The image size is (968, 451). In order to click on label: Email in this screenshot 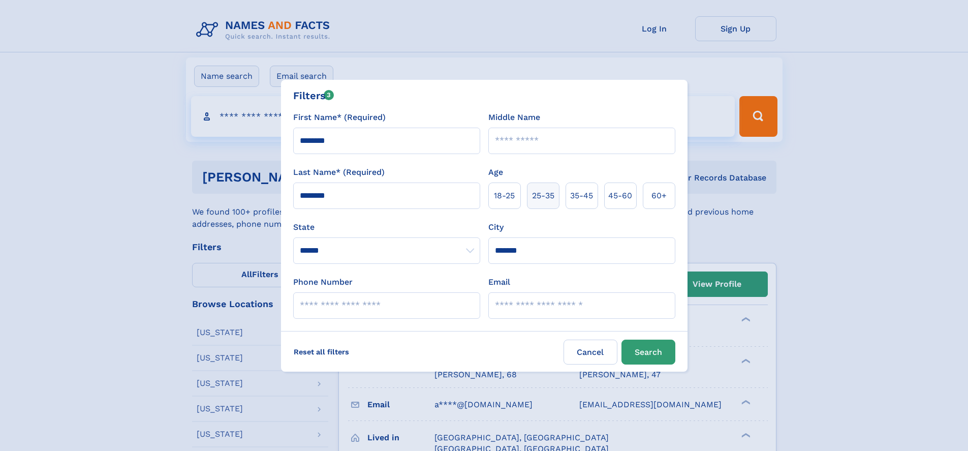, I will do `click(499, 282)`.